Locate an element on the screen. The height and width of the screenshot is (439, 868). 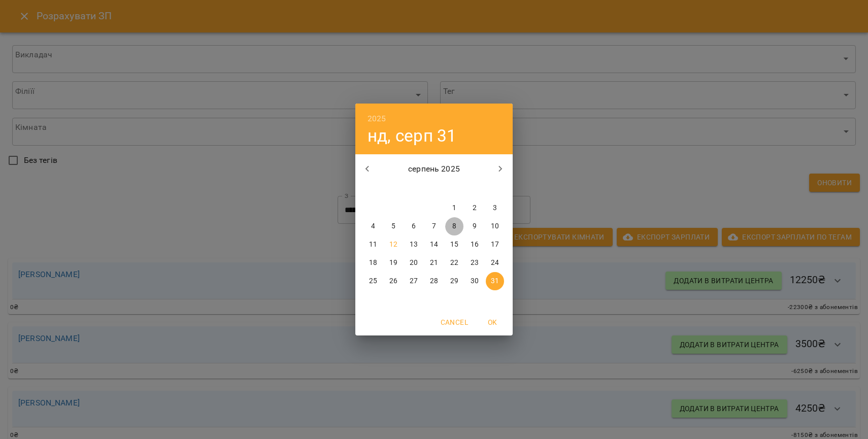
button: 8 is located at coordinates (454, 227).